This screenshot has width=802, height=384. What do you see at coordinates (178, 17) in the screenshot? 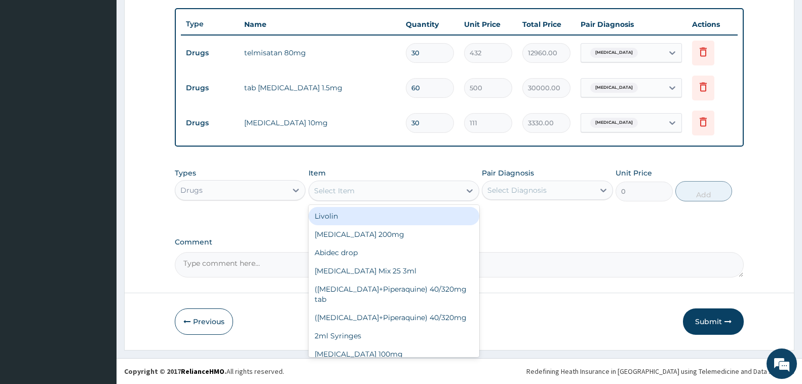
I see `div: Minimize live chat window` at bounding box center [178, 17].